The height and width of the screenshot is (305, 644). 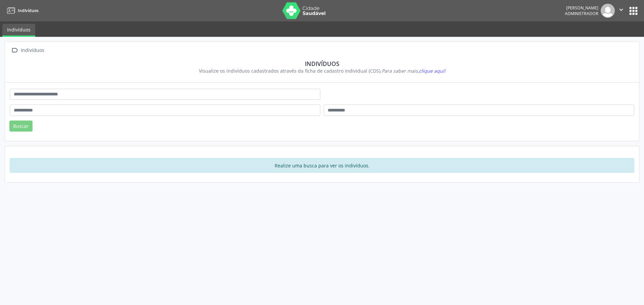 What do you see at coordinates (28, 10) in the screenshot?
I see `span: Indivíduos` at bounding box center [28, 10].